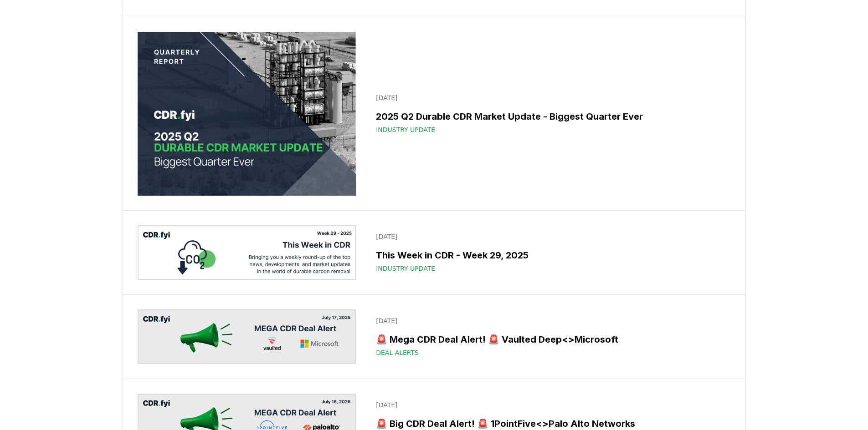 This screenshot has width=868, height=430. I want to click on img: 2025 Q2 Durable CDR Market Update - Biggest Quarter Ever blog post image, so click(247, 114).